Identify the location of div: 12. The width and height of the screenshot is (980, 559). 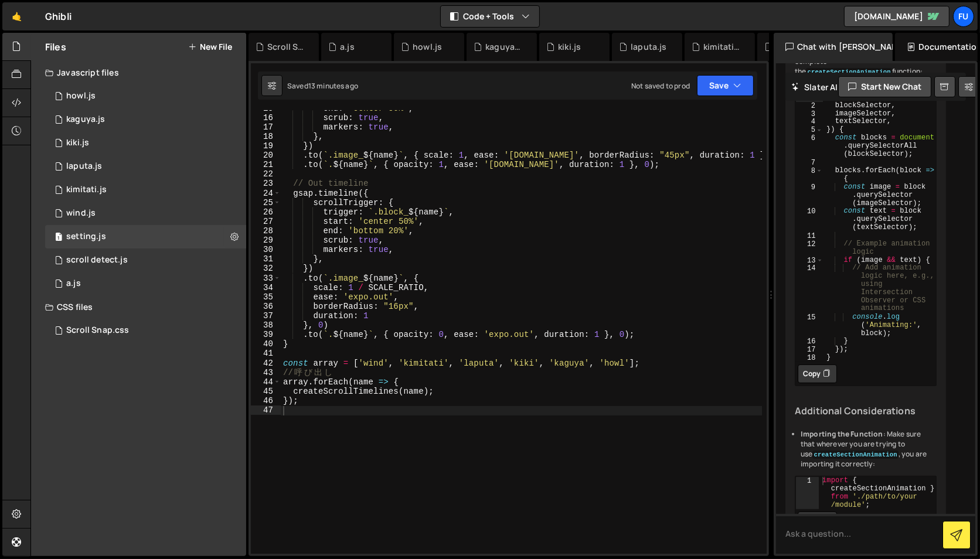
(809, 248).